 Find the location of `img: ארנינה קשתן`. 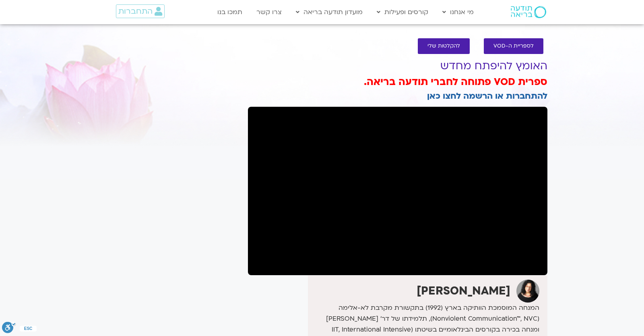

img: ארנינה קשתן is located at coordinates (527, 291).